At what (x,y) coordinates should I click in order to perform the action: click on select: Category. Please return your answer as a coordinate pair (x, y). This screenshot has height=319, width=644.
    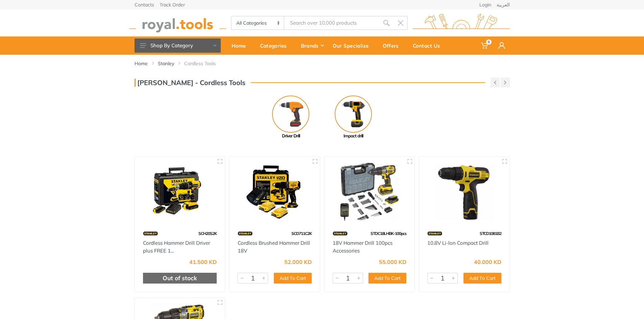
    Looking at the image, I should click on (258, 23).